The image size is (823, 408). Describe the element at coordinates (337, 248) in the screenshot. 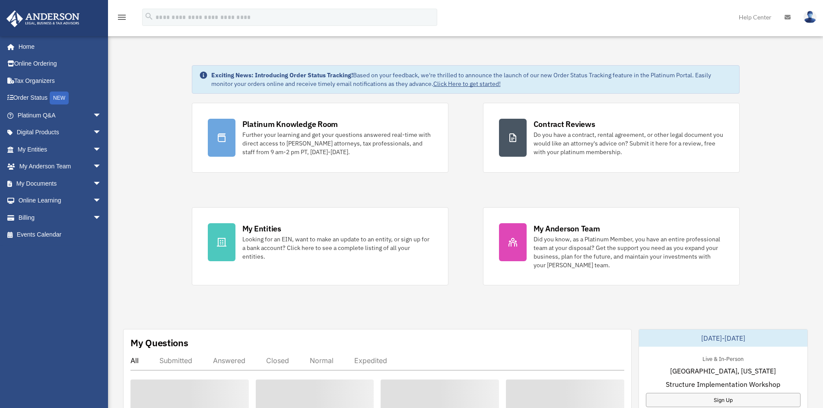

I see `div: Looking for an EIN, want to make an update to an entity, or sign up for a bank account? Click her...` at that location.